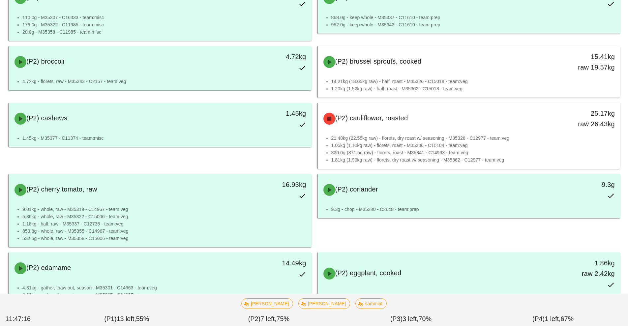 The width and height of the screenshot is (628, 326). I want to click on li: 830.0g (871.5g raw) - florets, roast - M35341 - C14993 - team:veg, so click(473, 153).